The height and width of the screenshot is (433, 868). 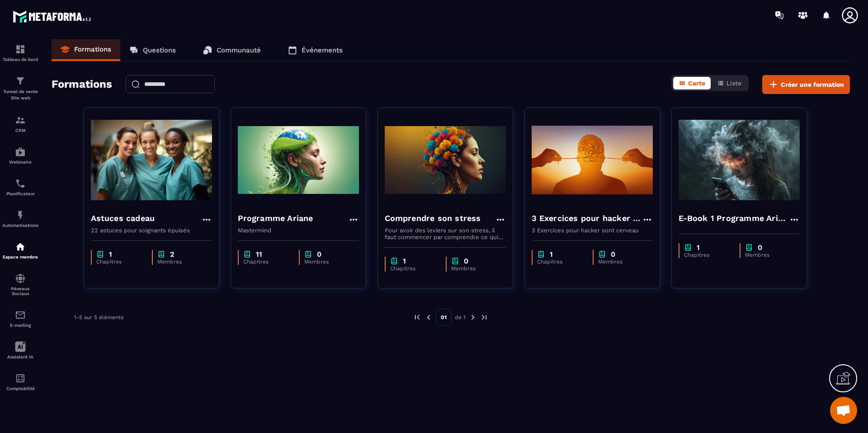 What do you see at coordinates (20, 279) in the screenshot?
I see `img: social-network` at bounding box center [20, 279].